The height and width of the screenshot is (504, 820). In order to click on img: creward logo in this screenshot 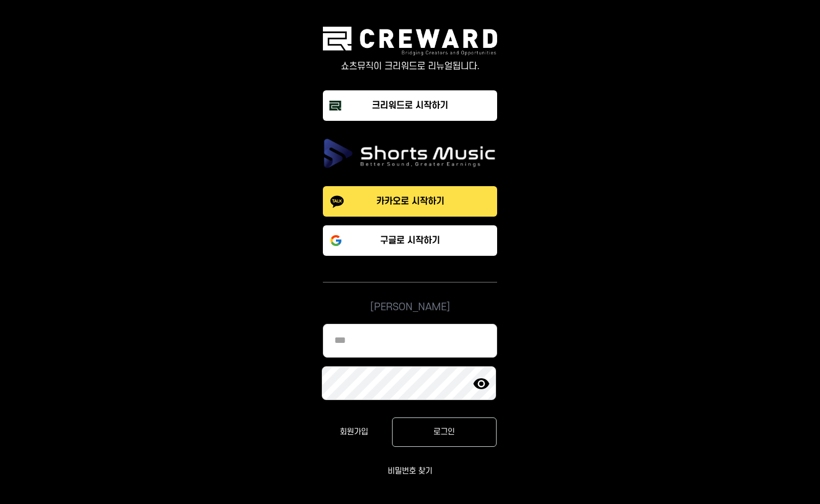, I will do `click(410, 40)`.